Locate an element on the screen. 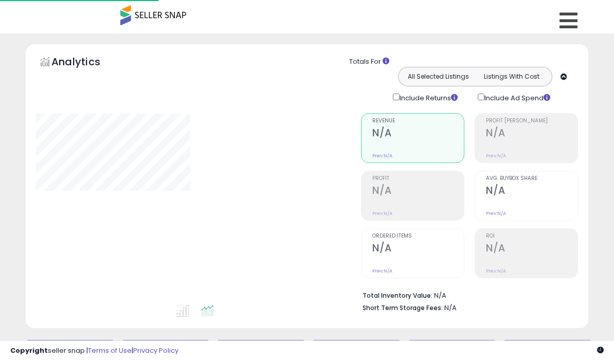 This screenshot has width=614, height=361. button: Listings without Cost is located at coordinates (547, 350).